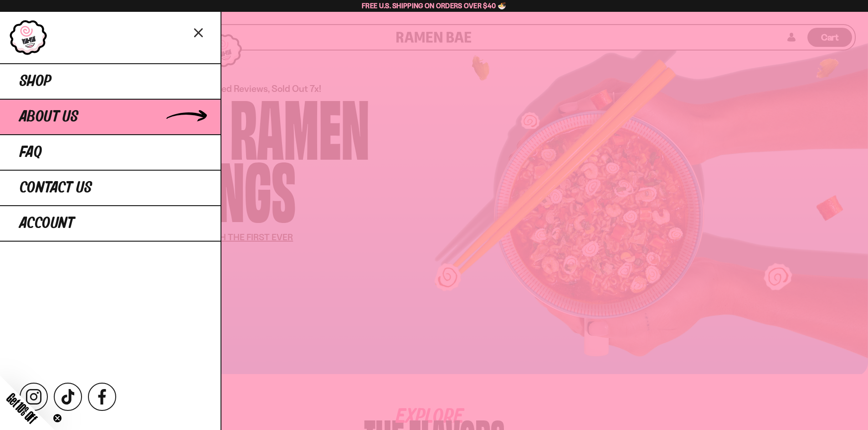 The image size is (868, 430). I want to click on span: Contact Us, so click(56, 188).